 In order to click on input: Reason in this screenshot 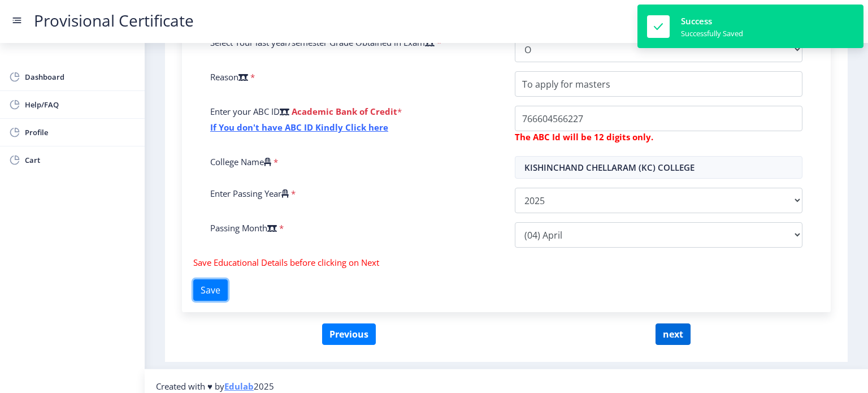, I will do `click(658, 83)`.